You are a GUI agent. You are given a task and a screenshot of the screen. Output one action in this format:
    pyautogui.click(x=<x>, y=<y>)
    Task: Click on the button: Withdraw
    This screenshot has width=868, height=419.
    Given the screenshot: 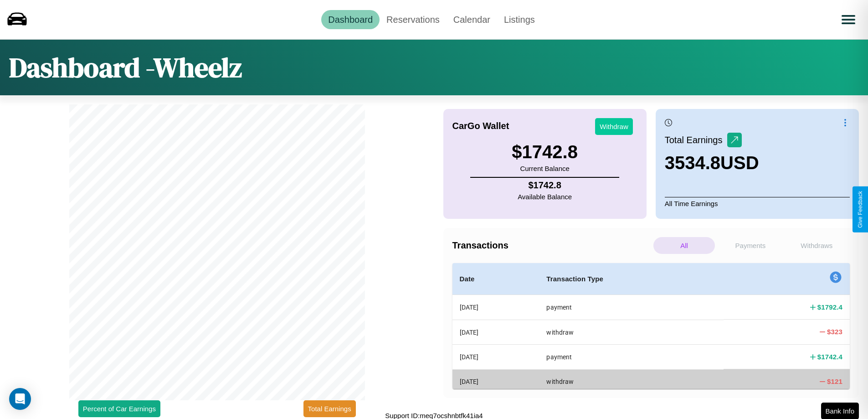 What is the action you would take?
    pyautogui.click(x=614, y=127)
    